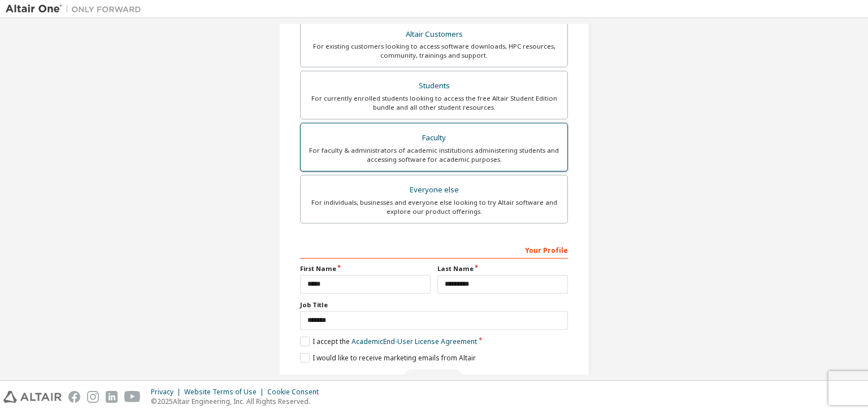 The image size is (868, 413). What do you see at coordinates (434, 51) in the screenshot?
I see `div: For existing customers looking to access software downloads, HPC resources, community, trainings ...` at bounding box center [434, 51].